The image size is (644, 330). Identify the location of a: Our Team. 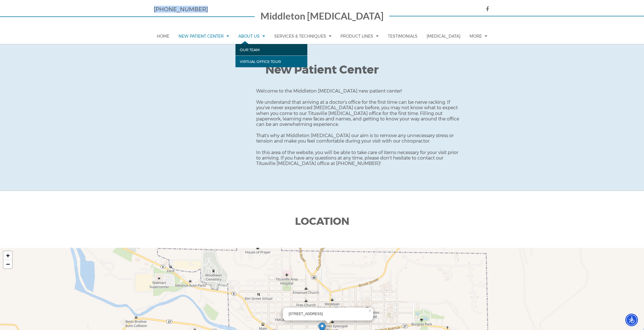
(271, 50).